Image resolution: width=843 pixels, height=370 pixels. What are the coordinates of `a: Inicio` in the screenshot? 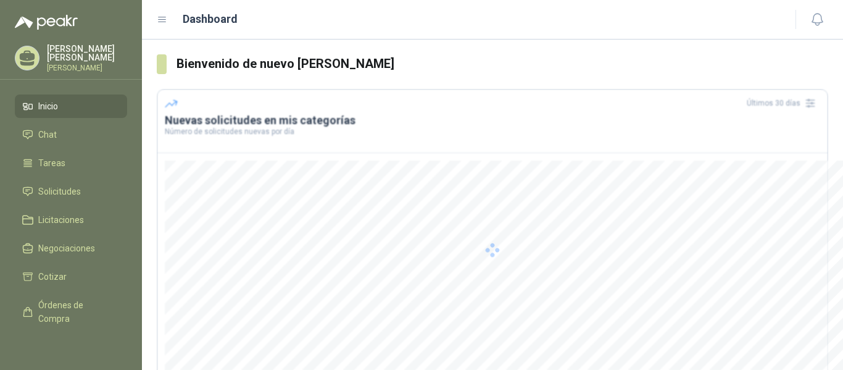 It's located at (71, 106).